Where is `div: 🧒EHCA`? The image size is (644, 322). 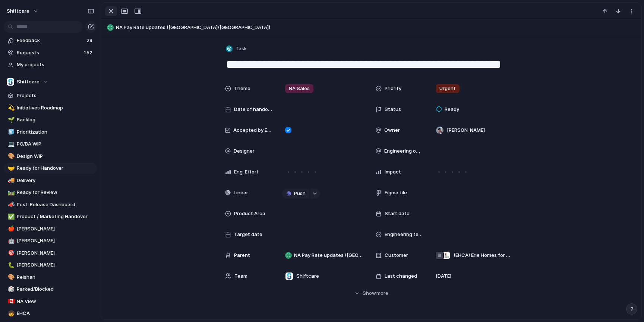 div: 🧒EHCA is located at coordinates (51, 313).